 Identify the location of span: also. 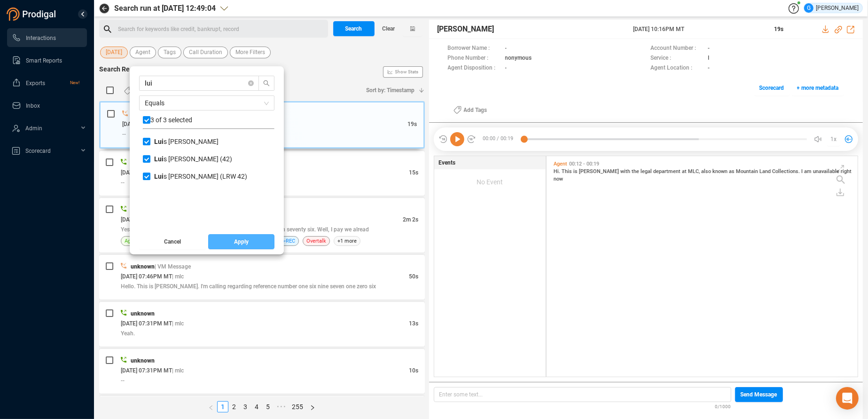
(706, 171).